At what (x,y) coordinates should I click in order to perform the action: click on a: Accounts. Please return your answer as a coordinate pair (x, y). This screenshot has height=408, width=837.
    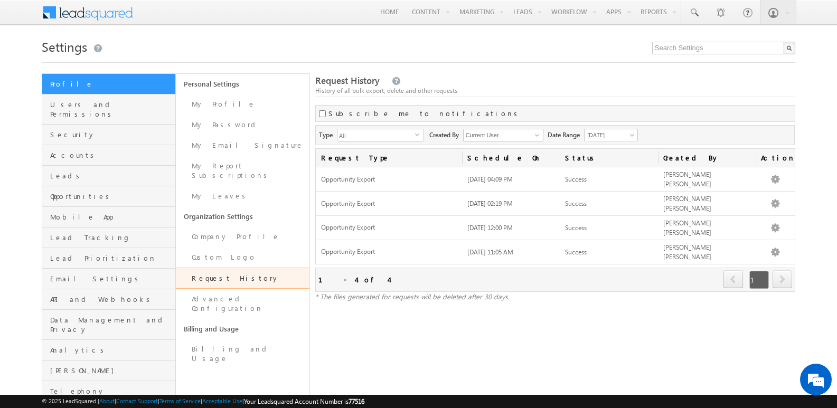
    Looking at the image, I should click on (109, 155).